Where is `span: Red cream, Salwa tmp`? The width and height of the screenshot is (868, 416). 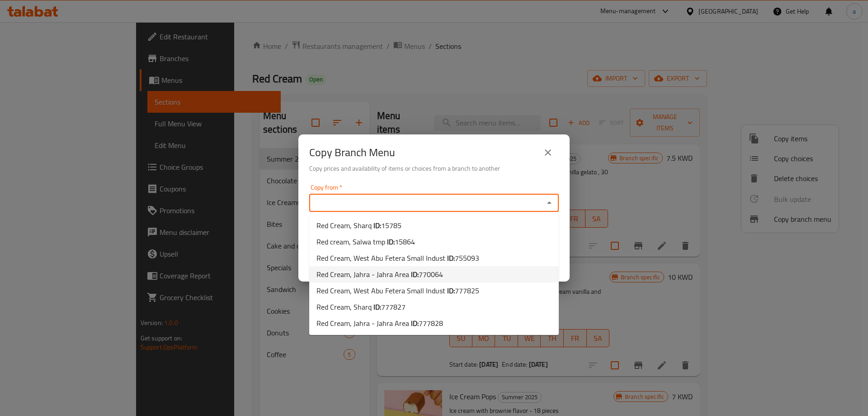 span: Red cream, Salwa tmp is located at coordinates (366, 241).